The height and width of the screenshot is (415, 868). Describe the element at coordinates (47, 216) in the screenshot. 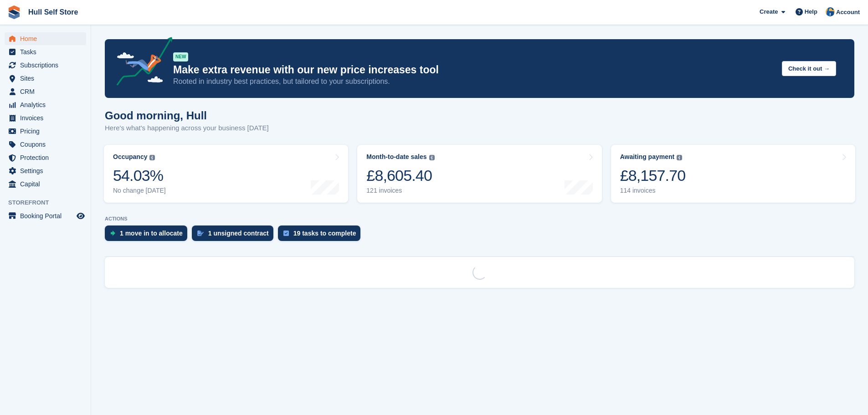

I see `span: Booking Portal` at that location.